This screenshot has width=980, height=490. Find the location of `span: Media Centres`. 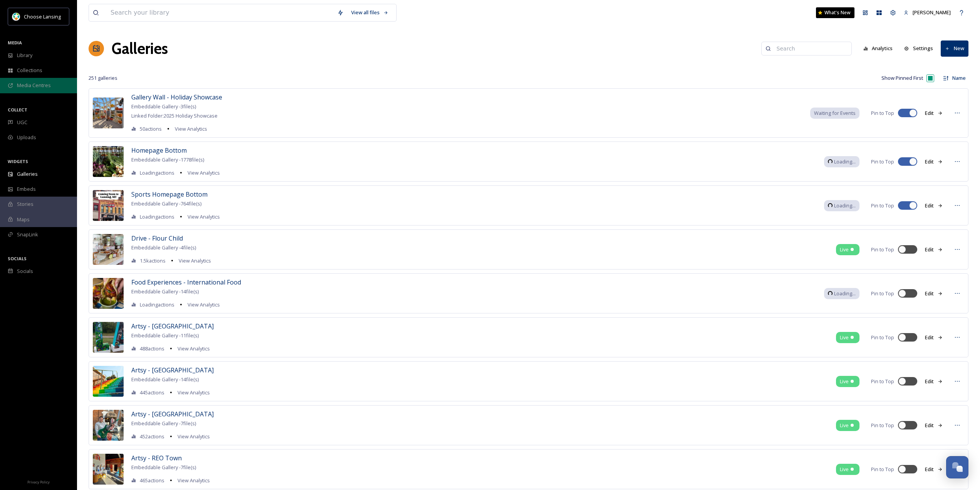

span: Media Centres is located at coordinates (34, 85).